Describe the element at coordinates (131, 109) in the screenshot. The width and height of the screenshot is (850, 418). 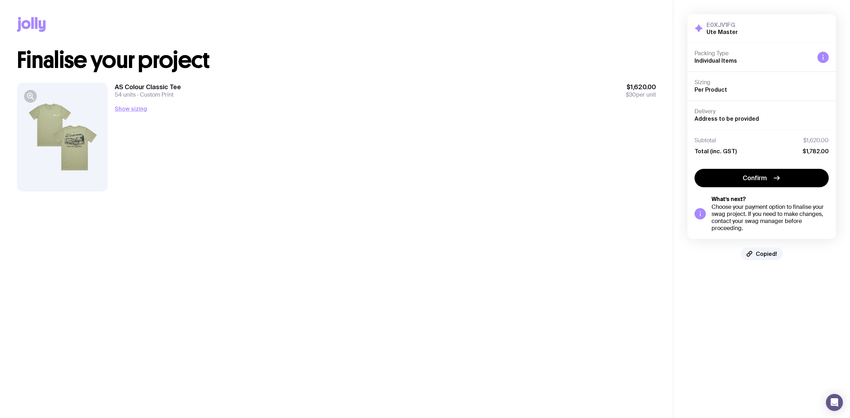
I see `button: Show sizing` at that location.